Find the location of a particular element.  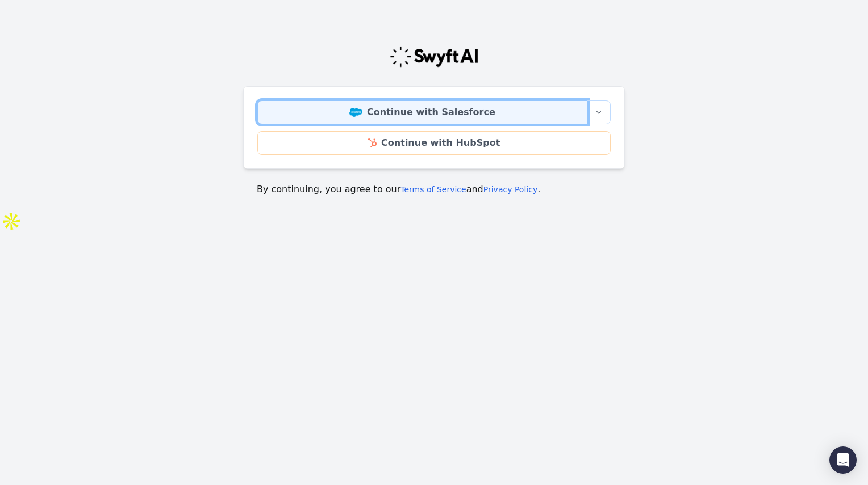

a: Continue with Salesforce is located at coordinates (422, 113).